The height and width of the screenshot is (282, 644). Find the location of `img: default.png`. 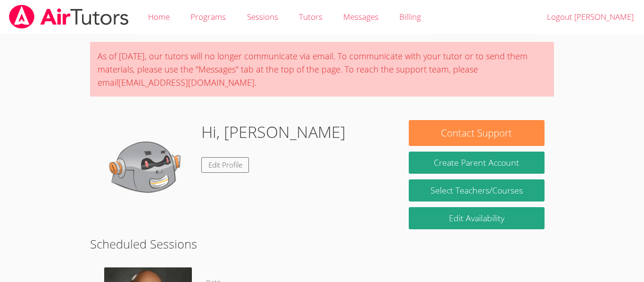

img: default.png is located at coordinates (146, 167).